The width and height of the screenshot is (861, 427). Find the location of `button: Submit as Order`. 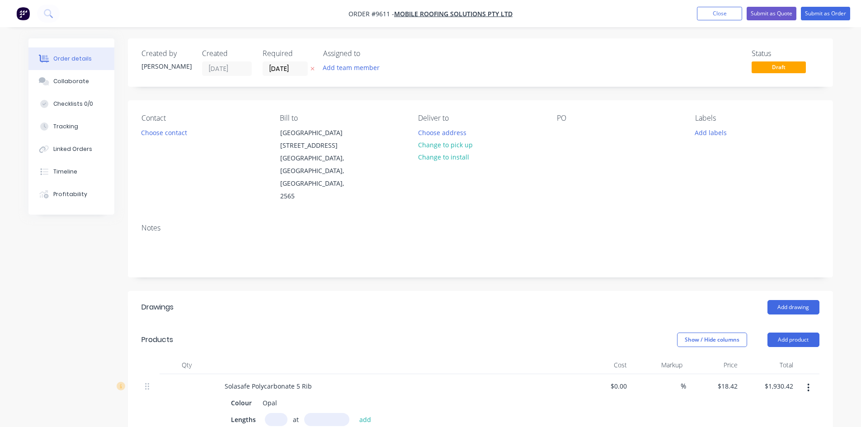

button: Submit as Order is located at coordinates (826, 14).